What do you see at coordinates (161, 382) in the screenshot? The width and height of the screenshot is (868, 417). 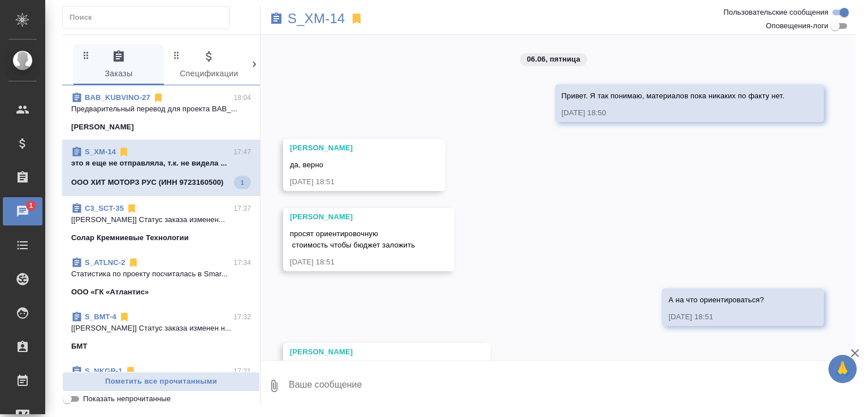 I see `button: Пометить все прочитанными` at bounding box center [161, 382].